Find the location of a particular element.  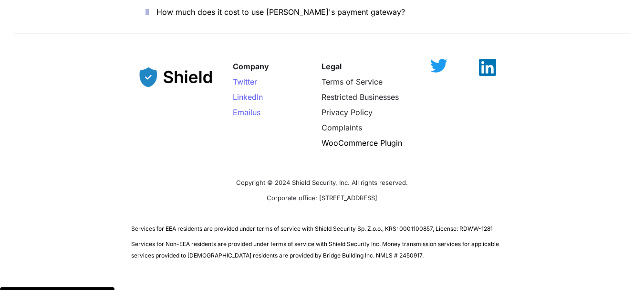

span: Services for EEA residents are provided under terms of service with Shield Security Sp. Z.o.o., K... is located at coordinates (312, 228).